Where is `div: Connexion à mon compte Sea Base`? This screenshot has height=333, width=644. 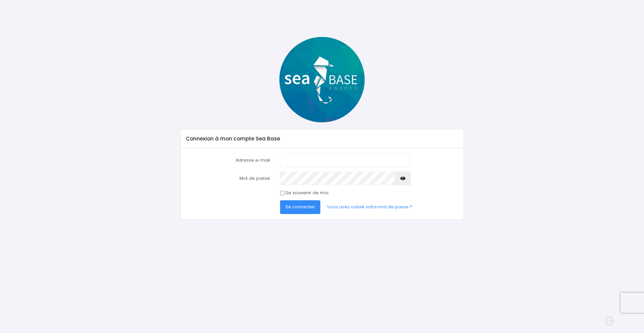
div: Connexion à mon compte Sea Base is located at coordinates (322, 139).